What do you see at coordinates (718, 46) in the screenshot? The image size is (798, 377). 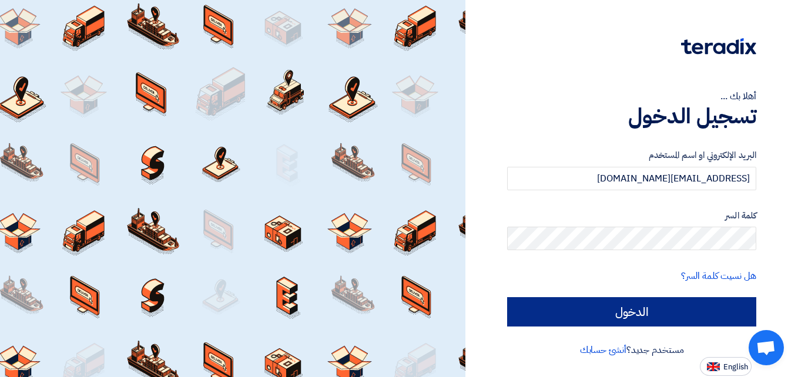 I see `img: Teradix logo` at bounding box center [718, 46].